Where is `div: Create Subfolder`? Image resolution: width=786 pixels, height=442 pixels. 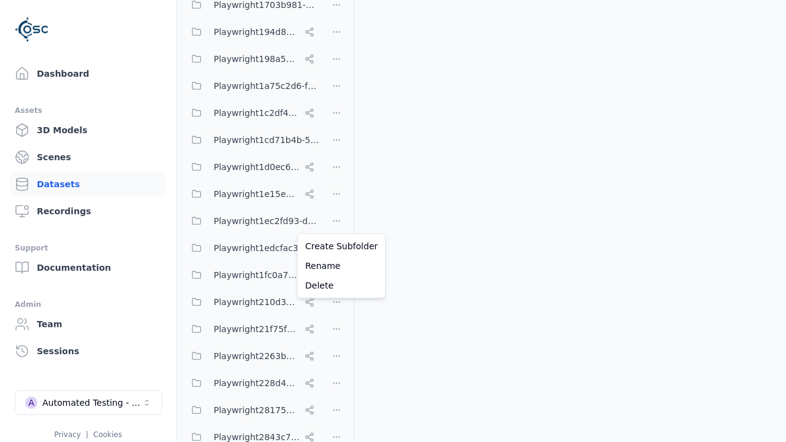
div: Create Subfolder is located at coordinates (342, 246).